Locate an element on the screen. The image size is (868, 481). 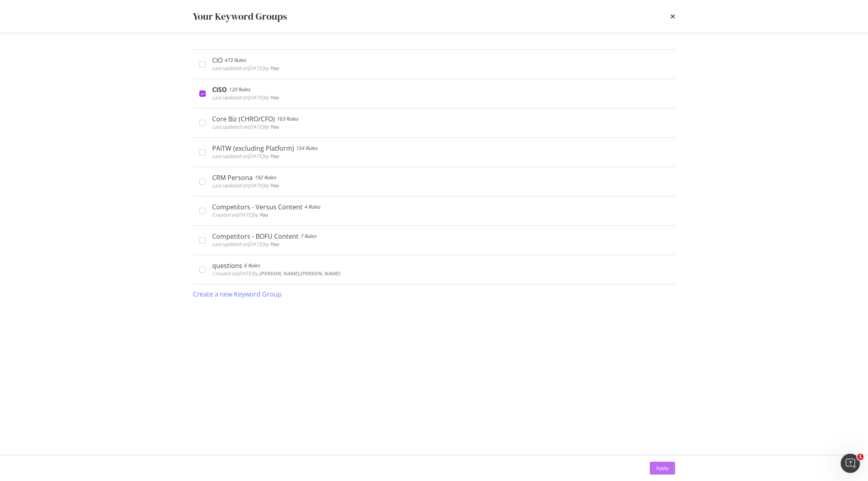
div: Core Biz (CHRO/CFO) is located at coordinates (243, 119).